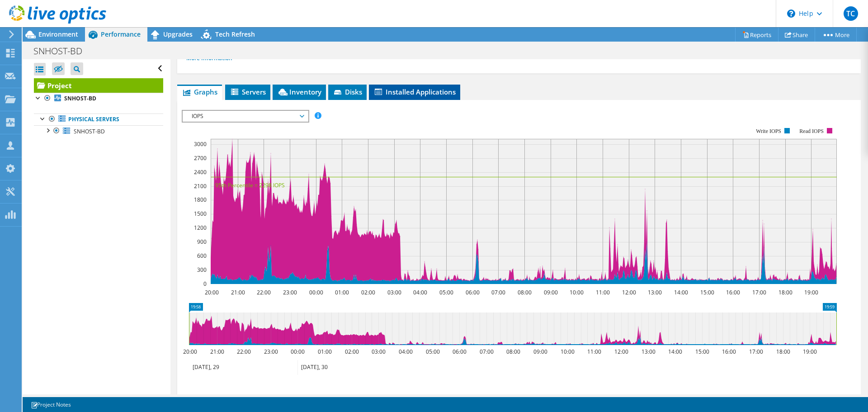 The height and width of the screenshot is (412, 868). Describe the element at coordinates (200, 186) in the screenshot. I see `text: 2100` at that location.